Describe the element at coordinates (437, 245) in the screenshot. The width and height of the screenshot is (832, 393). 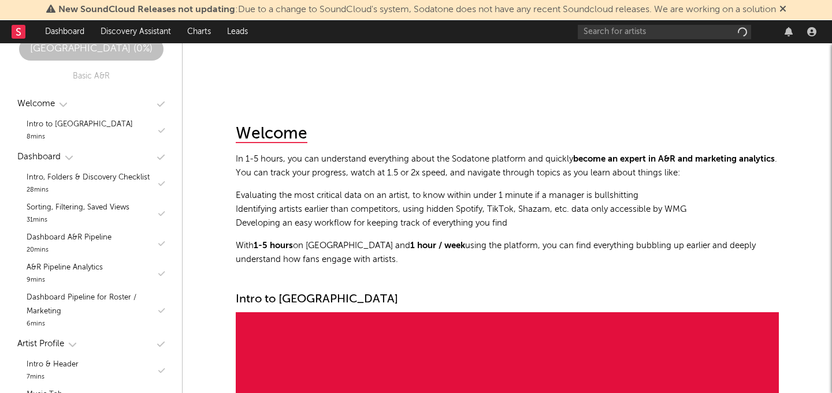
I see `strong: 1 hour / week` at that location.